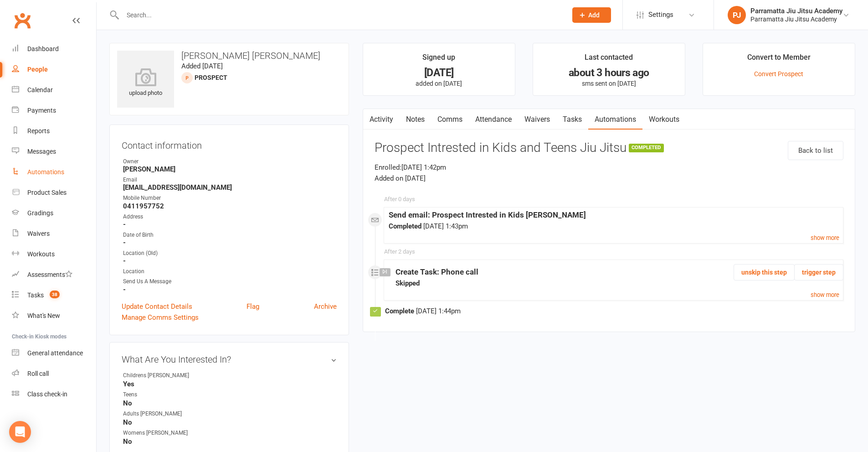 Image resolution: width=868 pixels, height=452 pixels. Describe the element at coordinates (400, 252) in the screenshot. I see `div: After 2 days` at that location.